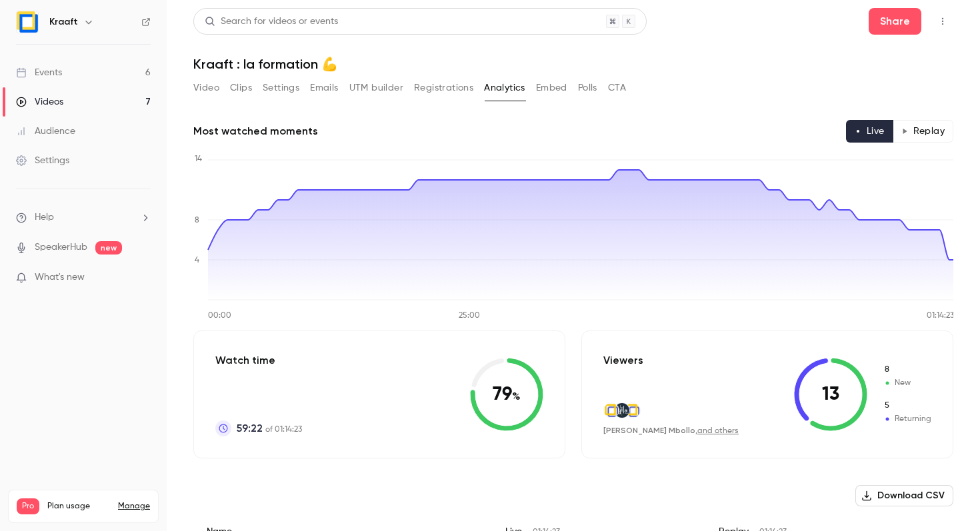 Image resolution: width=980 pixels, height=531 pixels. What do you see at coordinates (44, 217) in the screenshot?
I see `span: Help` at bounding box center [44, 217].